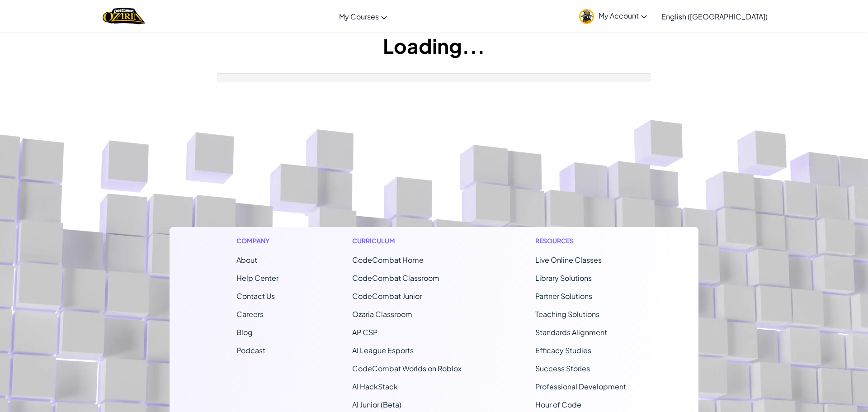 This screenshot has height=412, width=868. I want to click on a: Ozaria by CodeCombat logo, so click(123, 16).